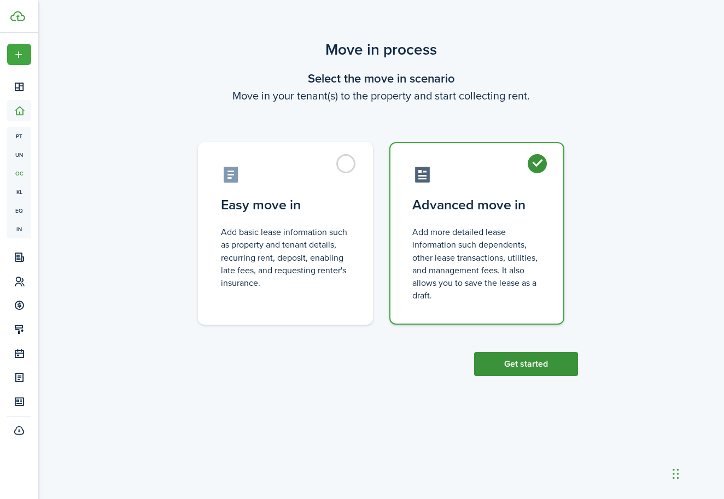 The width and height of the screenshot is (724, 499). What do you see at coordinates (19, 173) in the screenshot?
I see `span: oc` at bounding box center [19, 173].